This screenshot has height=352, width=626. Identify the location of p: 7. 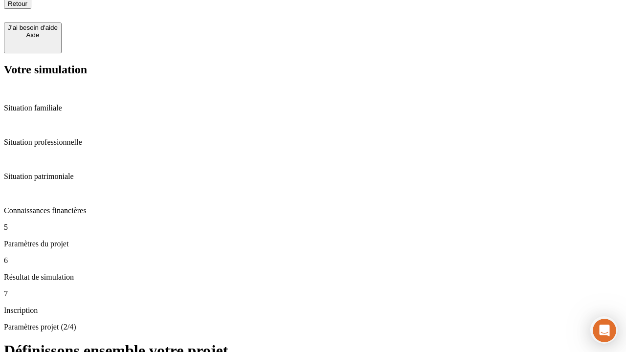
(313, 294).